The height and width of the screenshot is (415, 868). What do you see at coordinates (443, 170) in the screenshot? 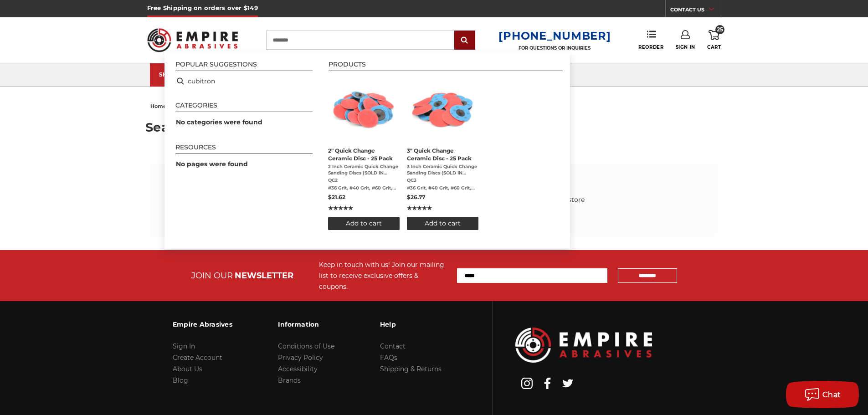
I see `span: 3 Inch Ceramic Quick Change Sanding Discs (SOLD IN PACKS OF 25) Introducing 3” Ceramic Quick Chan...` at bounding box center [443, 170].